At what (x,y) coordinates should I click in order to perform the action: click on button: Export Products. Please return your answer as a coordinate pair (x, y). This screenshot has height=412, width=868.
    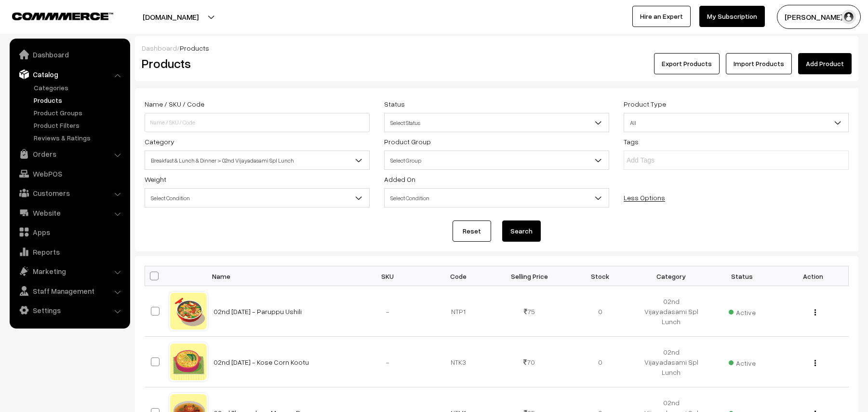
    Looking at the image, I should click on (687, 64).